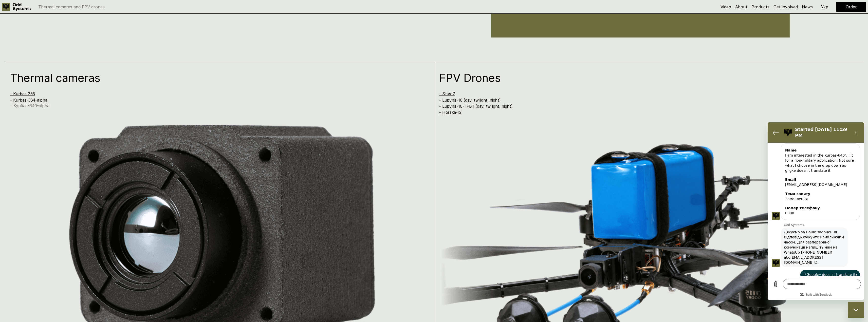 The image size is (868, 322). I want to click on span: Дякуємо за Ваше звернення. Відповідь очікуйте найближчим часом. Для безперервної комунікації напи..., so click(46, 125).